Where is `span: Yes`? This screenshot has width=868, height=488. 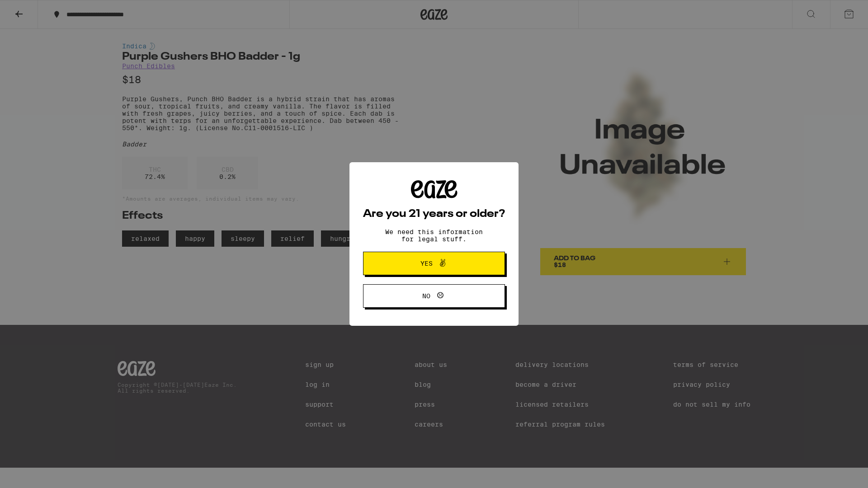 span: Yes is located at coordinates (426, 264).